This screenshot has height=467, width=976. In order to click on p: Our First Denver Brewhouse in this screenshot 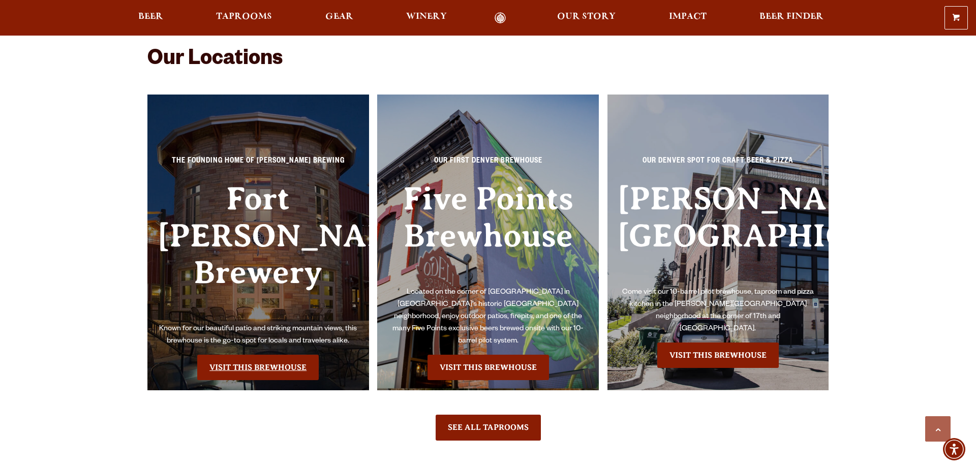, I will do `click(488, 165)`.